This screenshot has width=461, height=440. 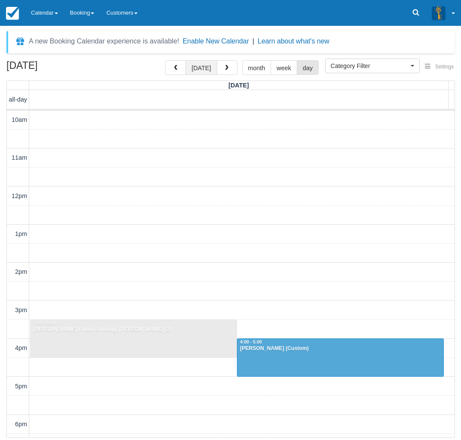 I want to click on span: all-day, so click(x=18, y=99).